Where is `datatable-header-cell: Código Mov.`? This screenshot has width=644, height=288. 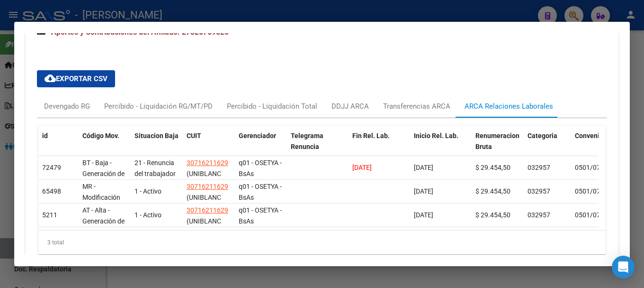 datatable-header-cell: Código Mov. is located at coordinates (105, 147).